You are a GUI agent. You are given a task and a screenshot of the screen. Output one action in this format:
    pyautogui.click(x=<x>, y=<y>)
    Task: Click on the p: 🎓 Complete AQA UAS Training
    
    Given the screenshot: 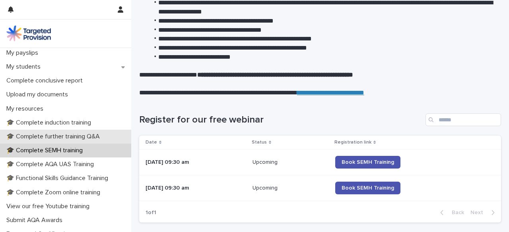 What is the action you would take?
    pyautogui.click(x=52, y=164)
    